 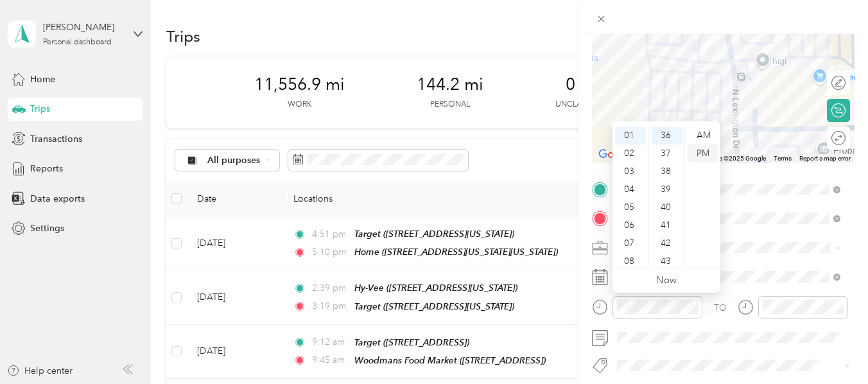 What do you see at coordinates (667, 261) in the screenshot?
I see `div: 43` at bounding box center [667, 261].